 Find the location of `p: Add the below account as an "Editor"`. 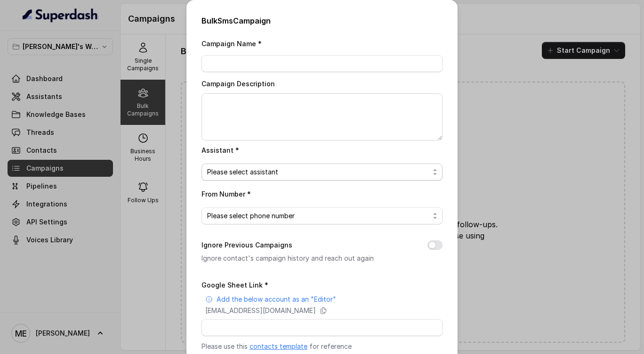

p: Add the below account as an "Editor" is located at coordinates (276, 299).